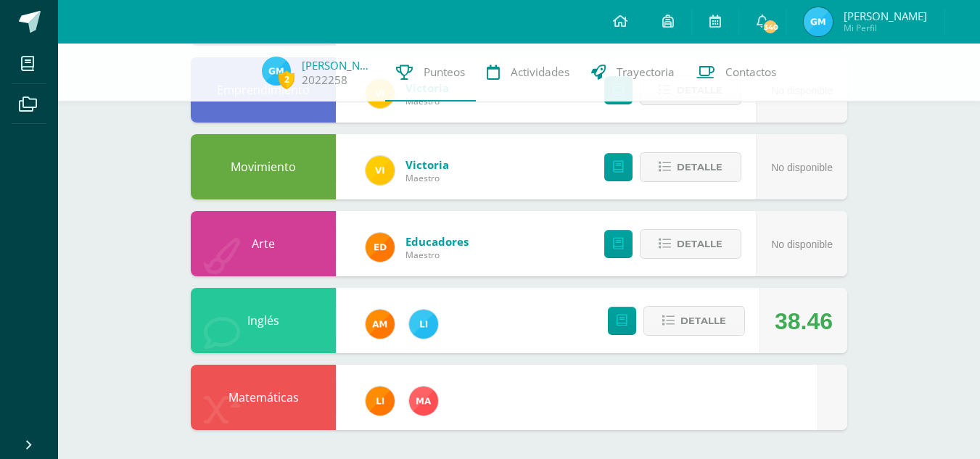  I want to click on img: d78b0415a9069934bf99e685b082ed4f.png, so click(380, 401).